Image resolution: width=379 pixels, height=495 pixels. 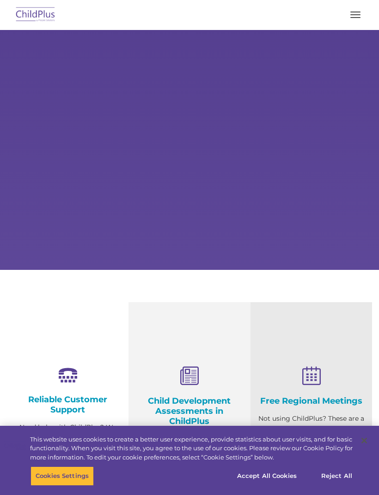 What do you see at coordinates (191, 449) in the screenshot?
I see `div: This website uses cookies to create a better user experience, provide statistics about user visit...` at bounding box center [191, 449].